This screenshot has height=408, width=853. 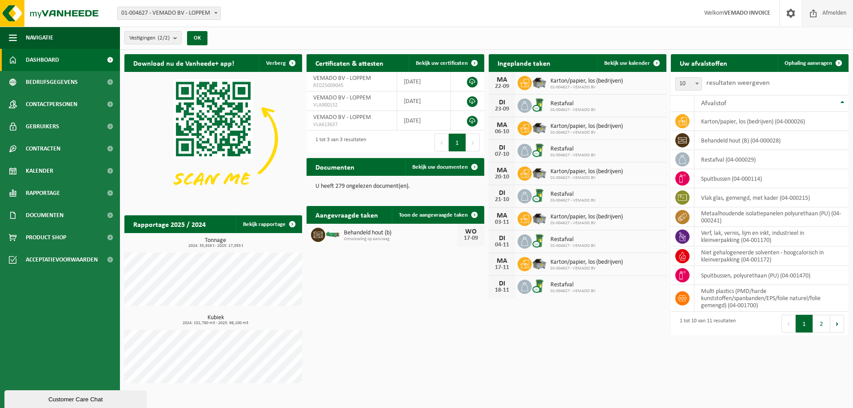 What do you see at coordinates (440, 167) in the screenshot?
I see `span: Bekijk uw documenten` at bounding box center [440, 167].